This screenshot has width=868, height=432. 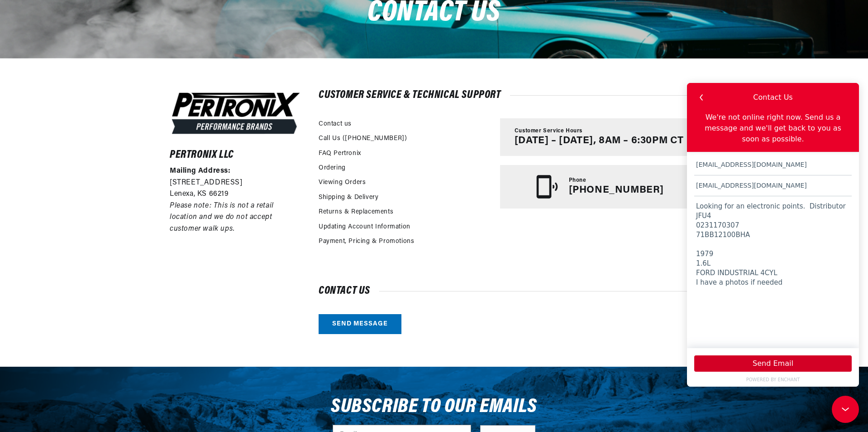 What do you see at coordinates (509, 95) in the screenshot?
I see `h2: Customer Service & Technical Support` at bounding box center [509, 95].